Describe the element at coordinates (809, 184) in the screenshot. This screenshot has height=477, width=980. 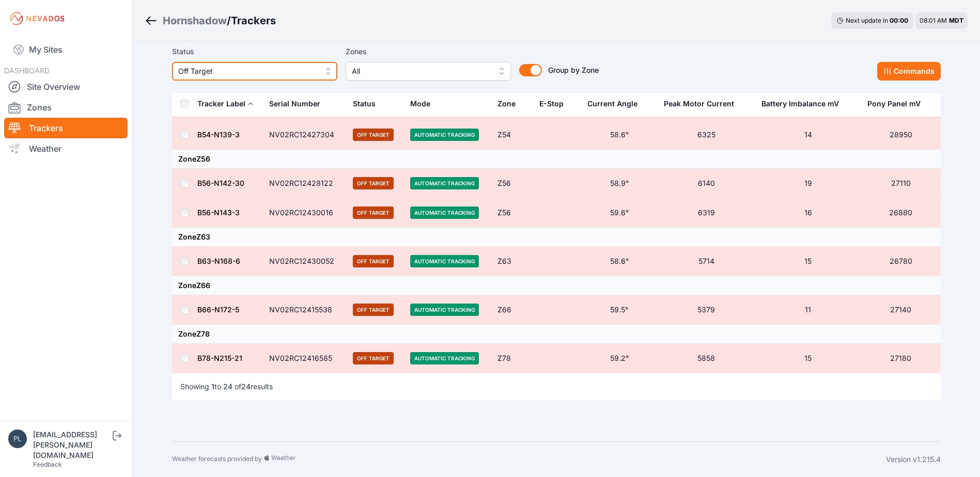
I see `td: 19` at that location.